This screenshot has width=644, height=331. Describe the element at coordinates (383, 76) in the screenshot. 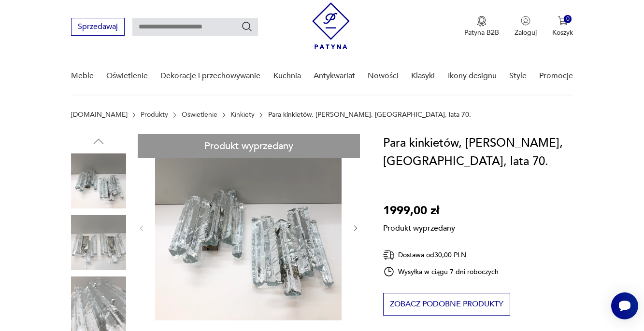

I see `a: Nowości` at that location.